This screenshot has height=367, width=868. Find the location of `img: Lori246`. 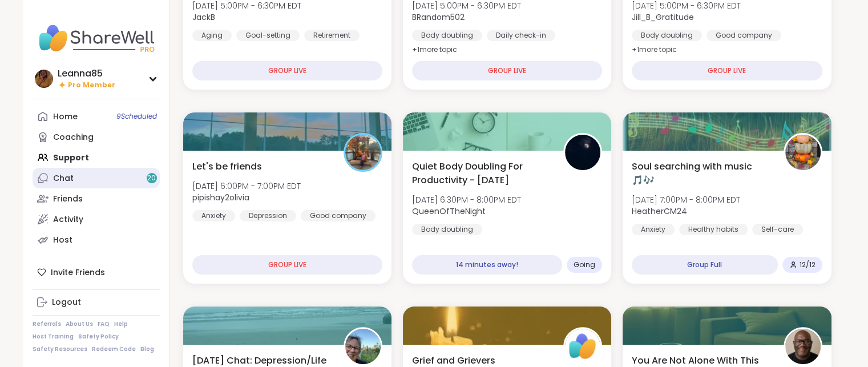

img: Lori246 is located at coordinates (363, 346).